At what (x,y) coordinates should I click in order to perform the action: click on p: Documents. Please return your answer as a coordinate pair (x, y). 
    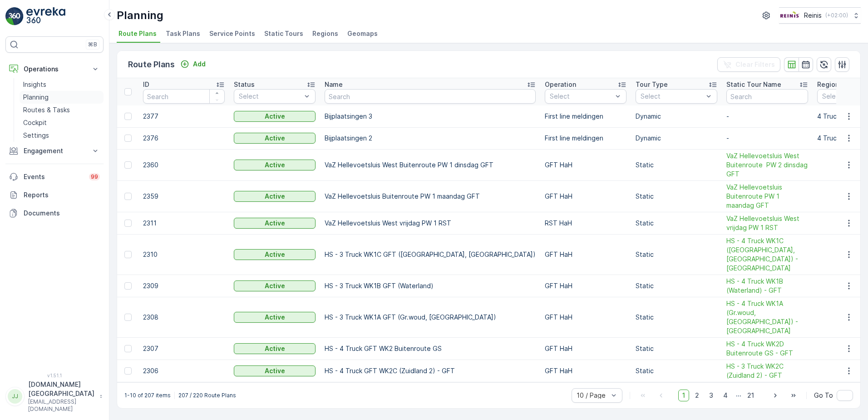
    Looking at the image, I should click on (62, 213).